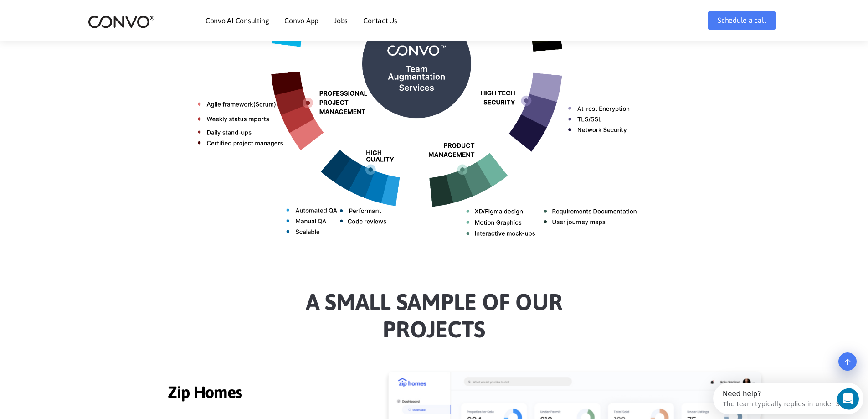  Describe the element at coordinates (70, 20) in the screenshot. I see `div: The team typically replies in under 3h` at that location.